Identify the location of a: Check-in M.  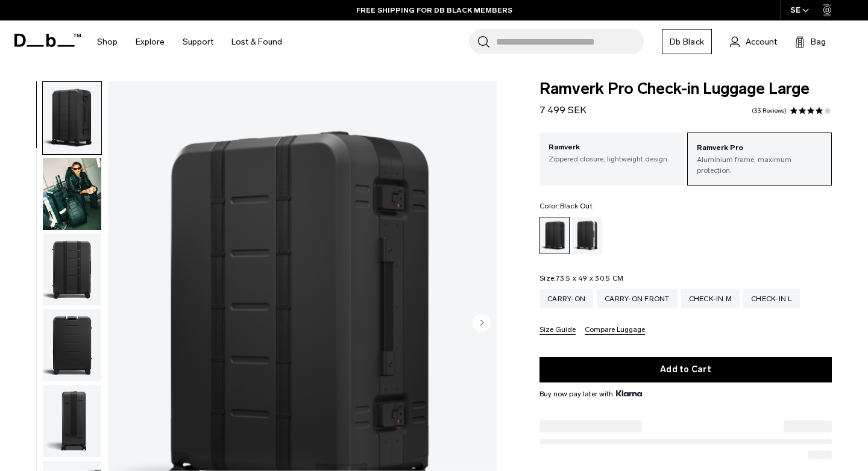
(710, 299).